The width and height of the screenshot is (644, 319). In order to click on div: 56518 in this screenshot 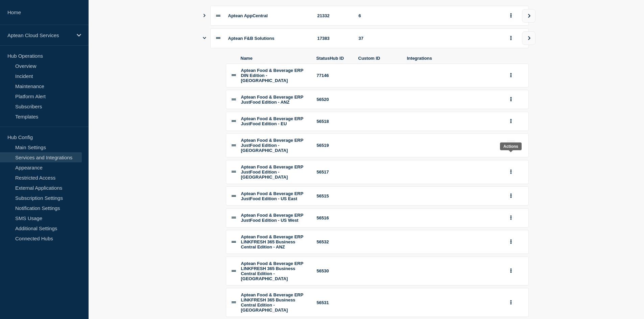, I will do `click(334, 121)`.